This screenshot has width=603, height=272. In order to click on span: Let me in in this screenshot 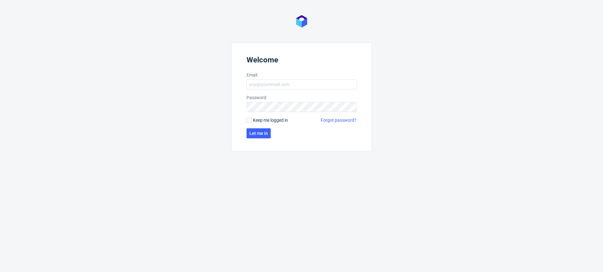, I will do `click(259, 134)`.